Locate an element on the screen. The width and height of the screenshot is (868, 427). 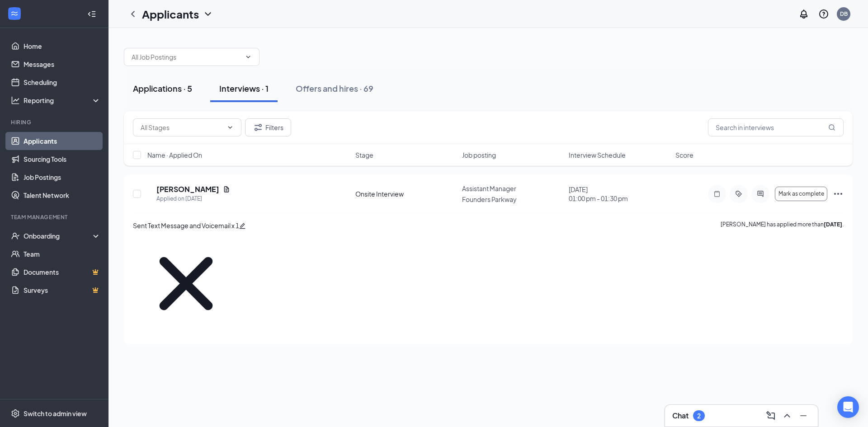
svg: Settings is located at coordinates (16, 413).